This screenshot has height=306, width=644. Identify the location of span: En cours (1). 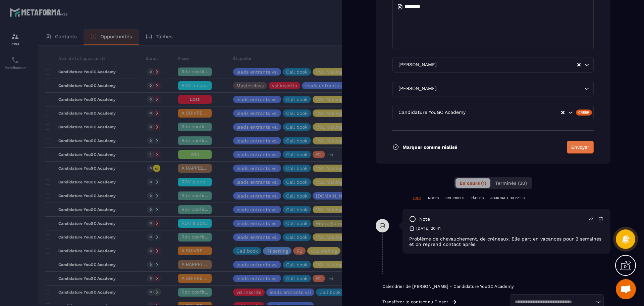
(473, 183).